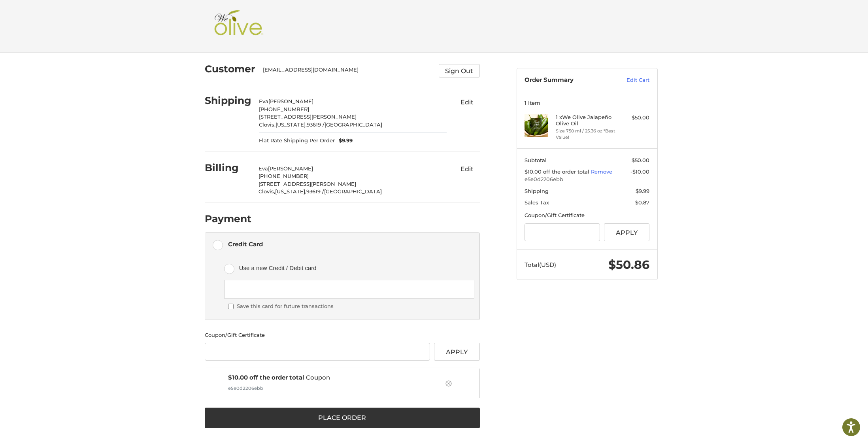 This screenshot has height=444, width=868. I want to click on h2: Payment, so click(228, 218).